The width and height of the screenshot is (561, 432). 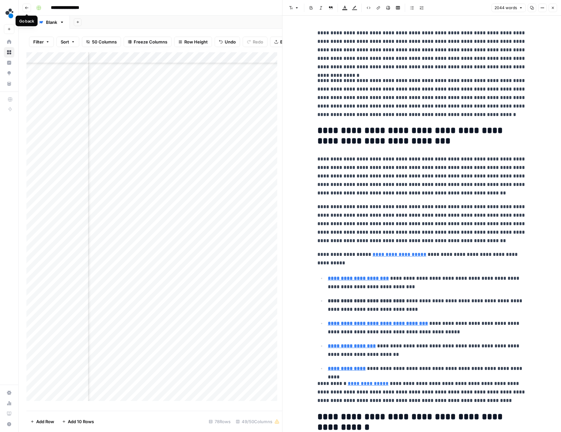 I want to click on button: Freeze Columns, so click(x=148, y=42).